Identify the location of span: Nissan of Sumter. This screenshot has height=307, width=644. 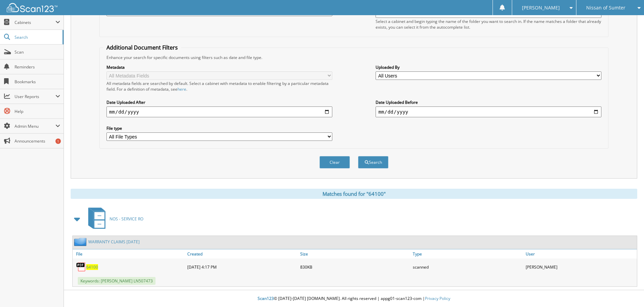
(605, 8).